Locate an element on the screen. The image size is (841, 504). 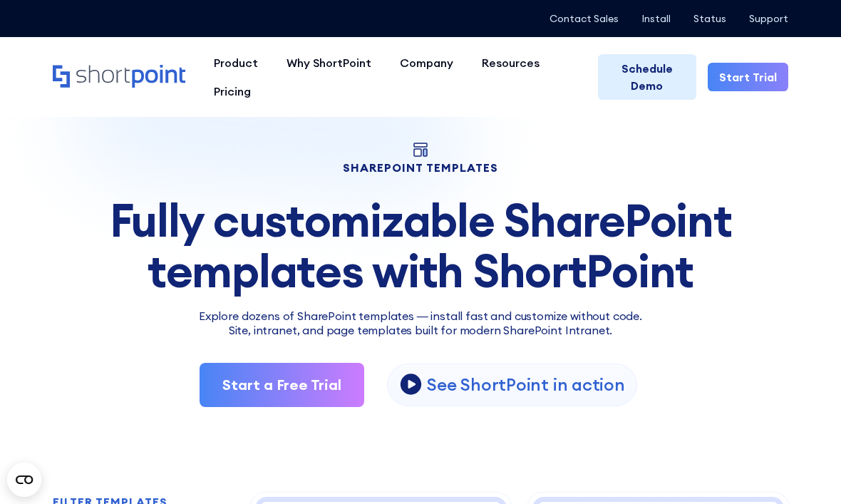
h1: SHAREPOINT TEMPLATES is located at coordinates (420, 168).